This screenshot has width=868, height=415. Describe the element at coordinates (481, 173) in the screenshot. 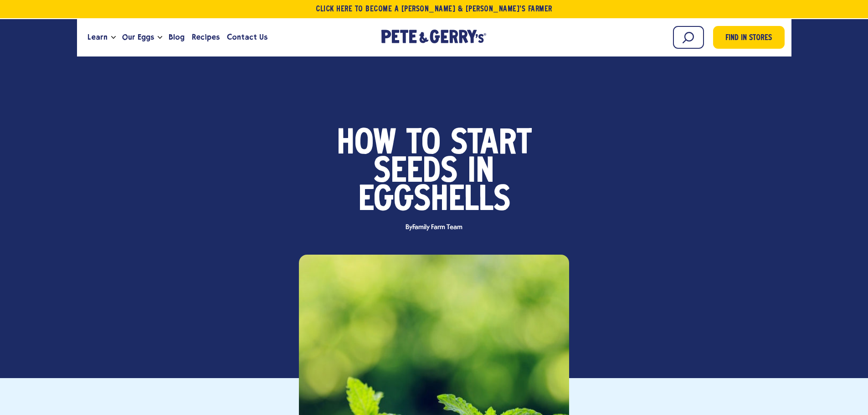

I see `span: in` at that location.